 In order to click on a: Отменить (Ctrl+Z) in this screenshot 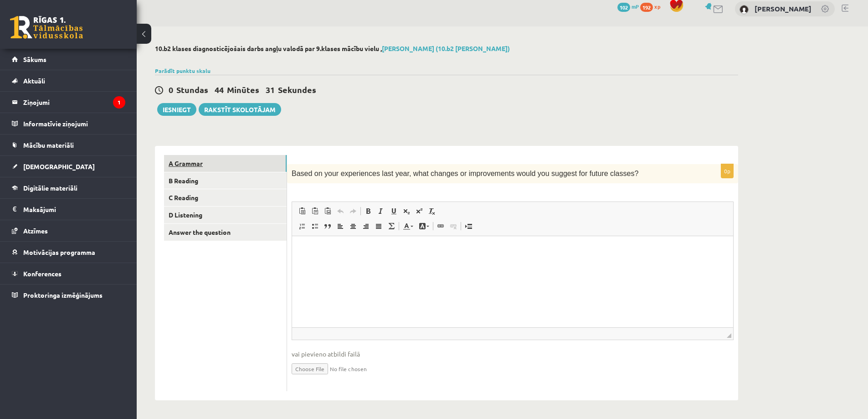, I will do `click(340, 211)`.